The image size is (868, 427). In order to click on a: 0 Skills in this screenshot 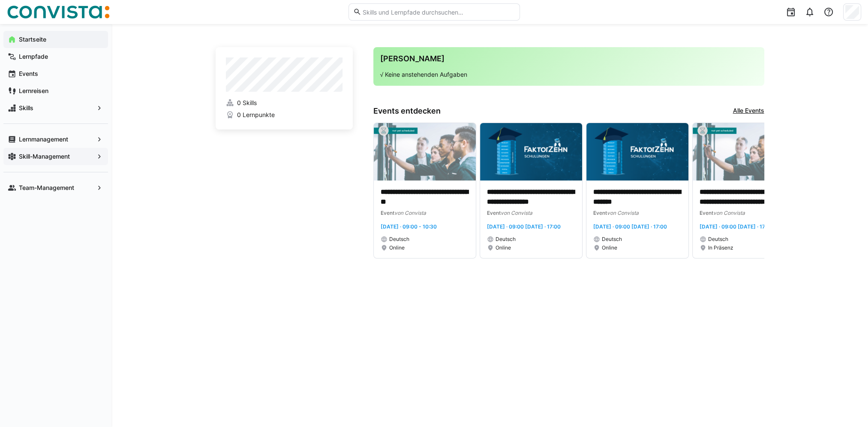, I will do `click(284, 103)`.